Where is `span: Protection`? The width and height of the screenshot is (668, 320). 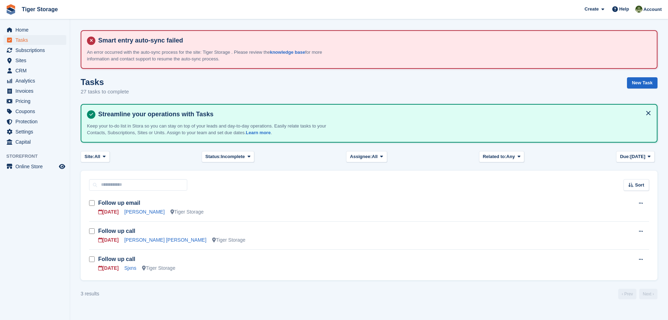
span: Protection is located at coordinates (36, 121).